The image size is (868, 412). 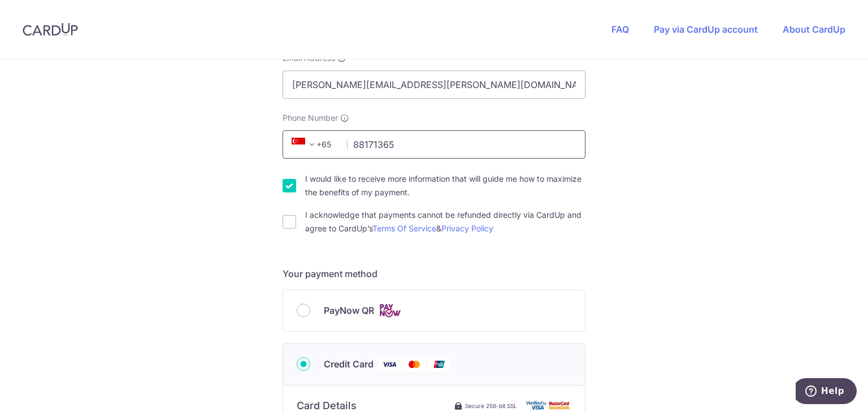 What do you see at coordinates (549, 406) in the screenshot?
I see `img: card secure` at bounding box center [549, 406].